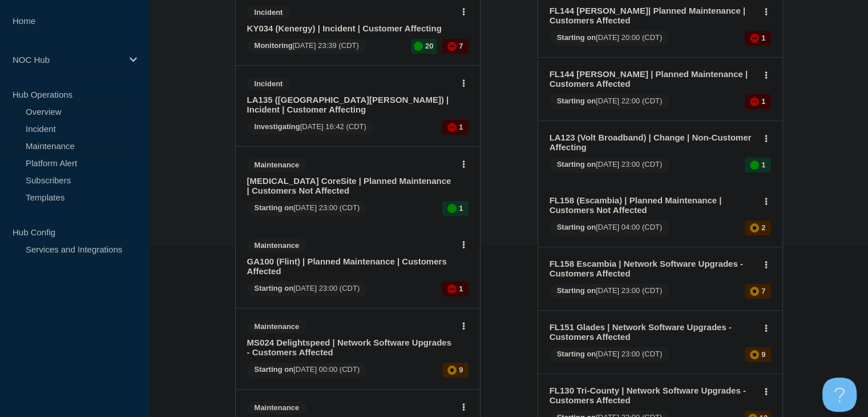 The image size is (868, 417). Describe the element at coordinates (273, 45) in the screenshot. I see `span: Monitoring` at that location.